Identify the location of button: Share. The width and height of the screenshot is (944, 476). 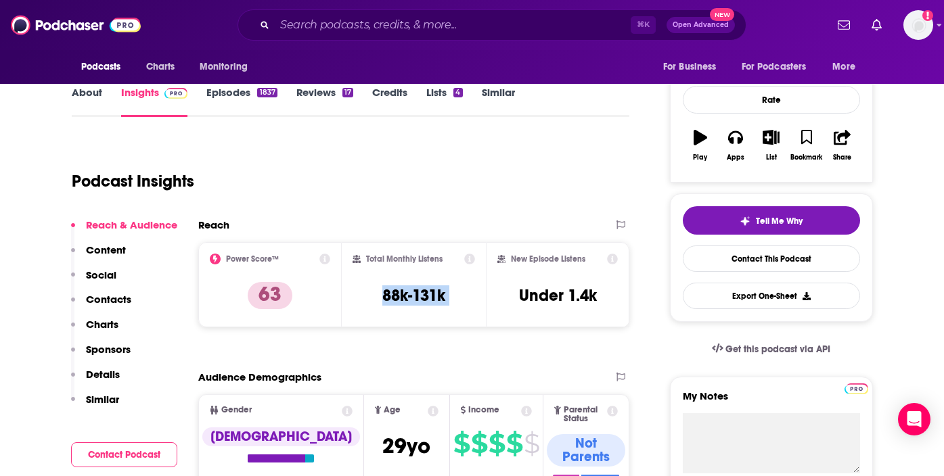
(842, 145).